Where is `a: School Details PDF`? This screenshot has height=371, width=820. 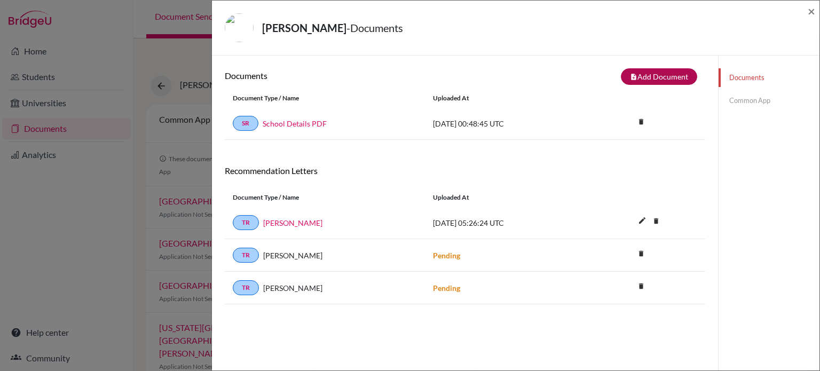 a: School Details PDF is located at coordinates (295, 123).